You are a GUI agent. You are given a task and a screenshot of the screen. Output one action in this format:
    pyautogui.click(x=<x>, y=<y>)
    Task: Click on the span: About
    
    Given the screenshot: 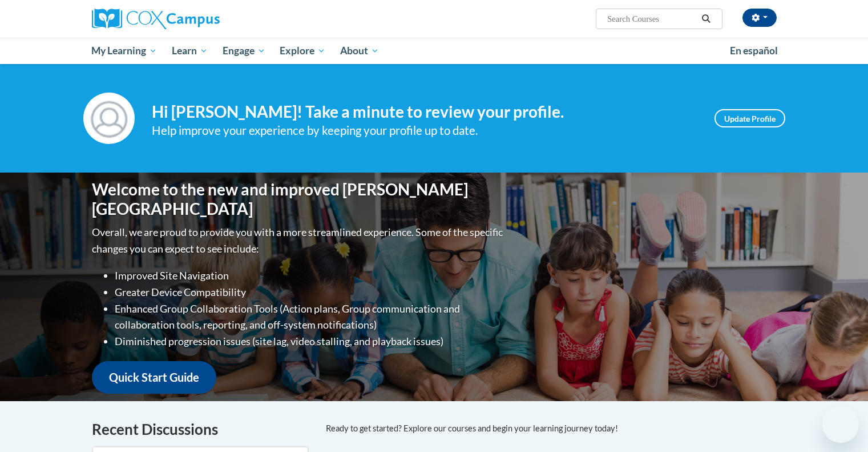 What is the action you would take?
    pyautogui.click(x=360, y=51)
    